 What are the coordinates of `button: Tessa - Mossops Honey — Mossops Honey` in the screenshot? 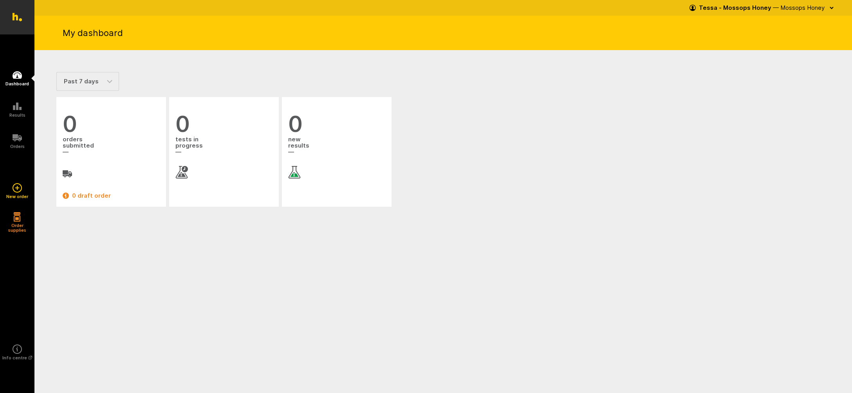 It's located at (763, 8).